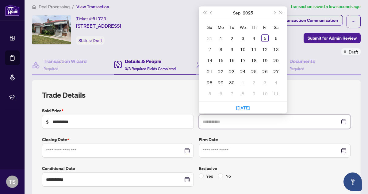  What do you see at coordinates (297, 68) in the screenshot?
I see `span: Required` at bounding box center [297, 68].